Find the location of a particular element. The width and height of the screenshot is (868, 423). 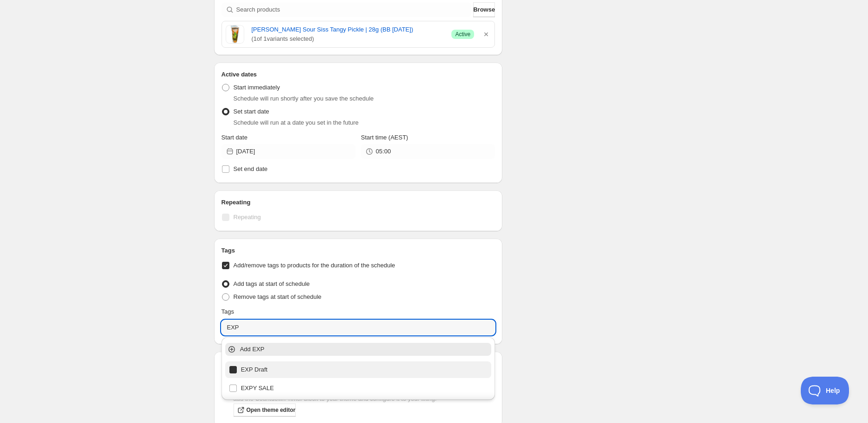

h2: Active dates is located at coordinates (358, 75).